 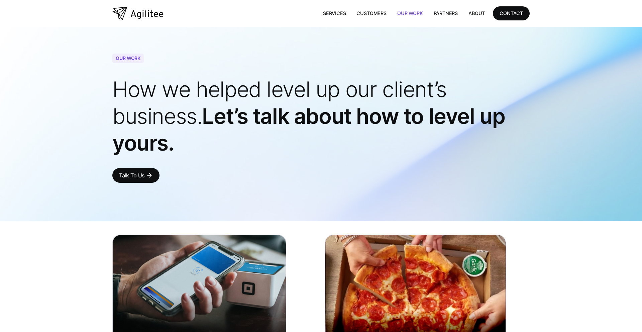 I want to click on a: Partners, so click(x=446, y=13).